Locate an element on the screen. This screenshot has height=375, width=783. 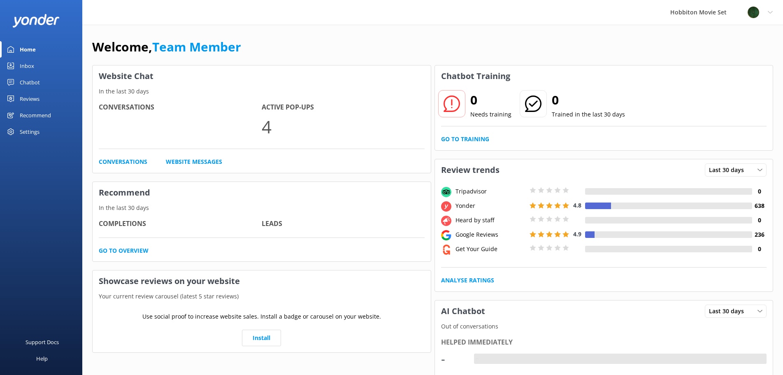
a: Go to Training is located at coordinates (465, 139).